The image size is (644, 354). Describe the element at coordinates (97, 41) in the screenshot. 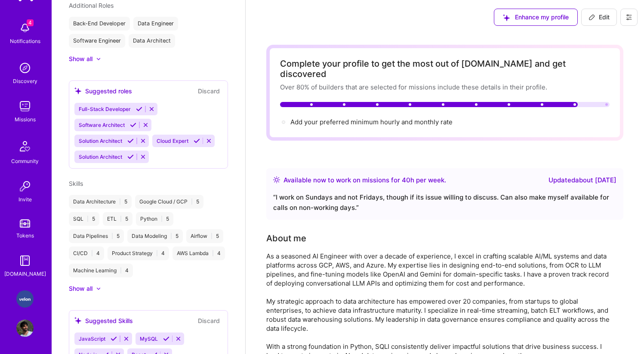

I see `div: Software Engineer` at that location.